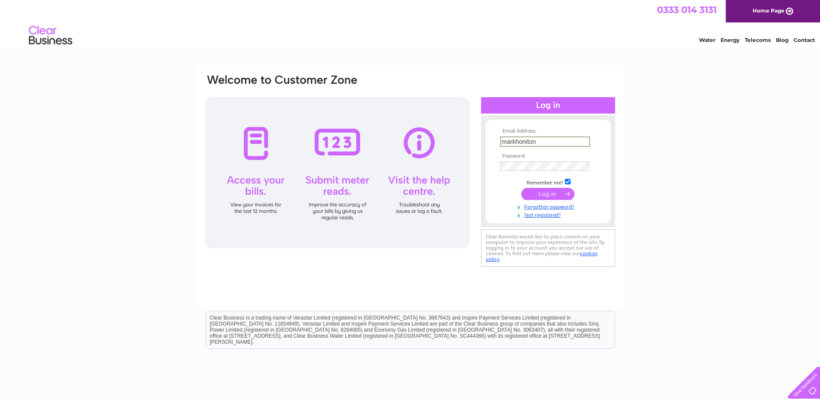  Describe the element at coordinates (730, 40) in the screenshot. I see `a: Energy` at that location.